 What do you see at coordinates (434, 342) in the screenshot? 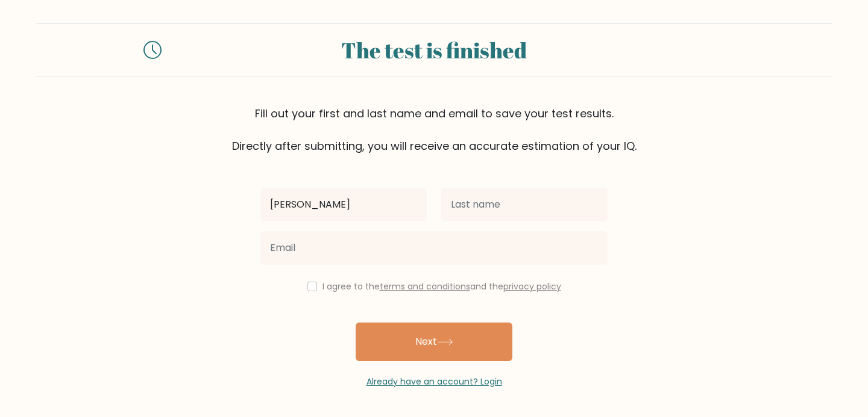
I see `button: Next` at bounding box center [434, 342].